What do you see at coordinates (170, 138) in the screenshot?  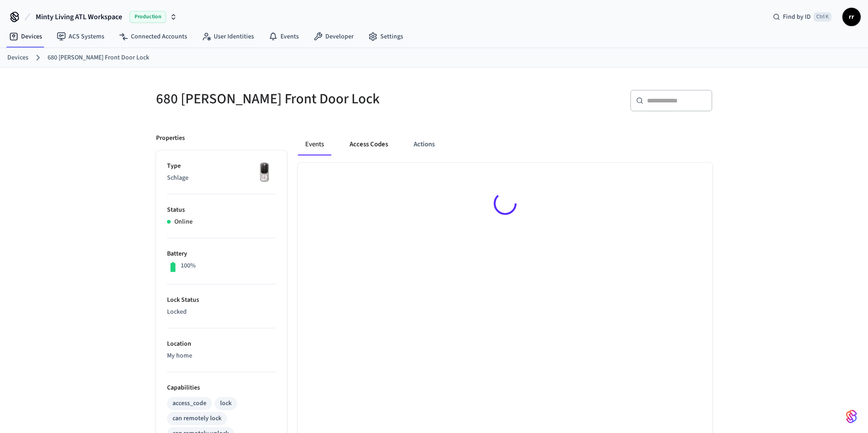 I see `p: Properties` at bounding box center [170, 138].